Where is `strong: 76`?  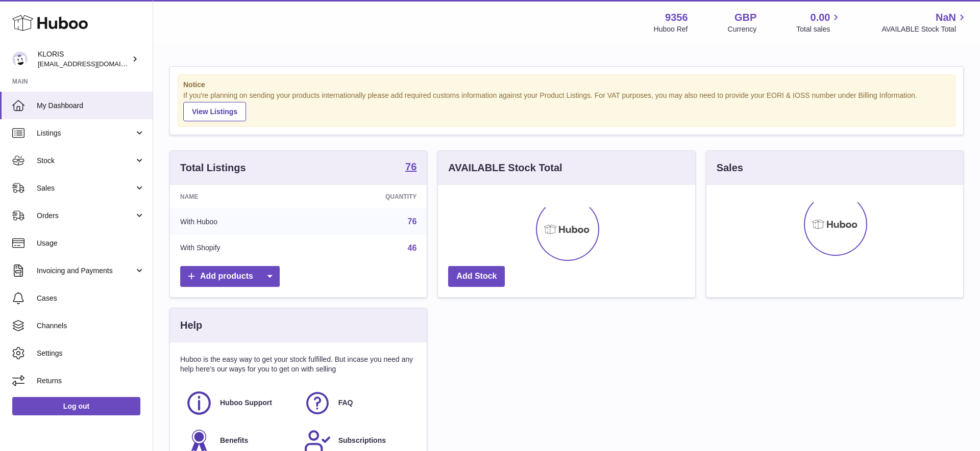
strong: 76 is located at coordinates (411, 167).